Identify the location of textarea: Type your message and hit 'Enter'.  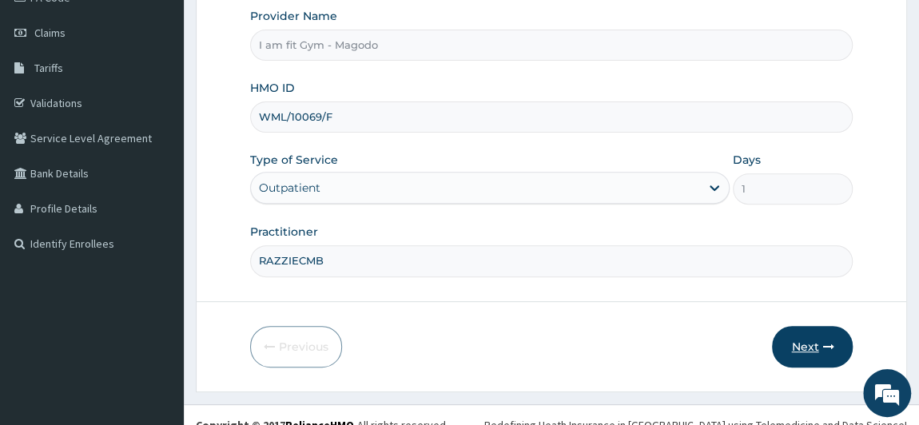
(156, 296).